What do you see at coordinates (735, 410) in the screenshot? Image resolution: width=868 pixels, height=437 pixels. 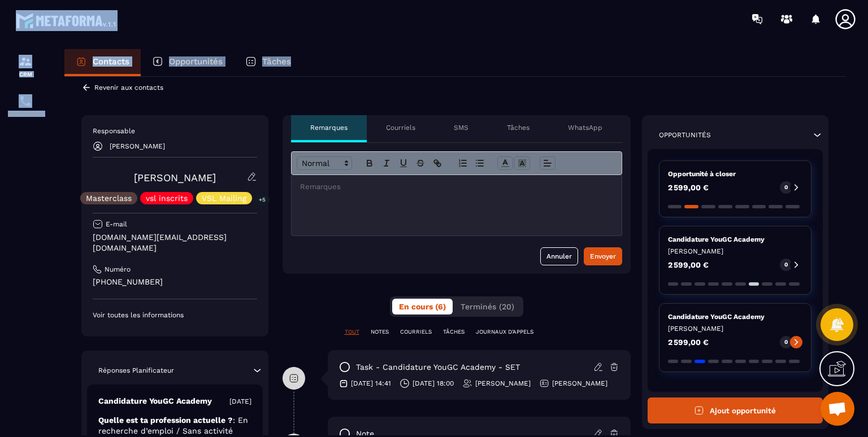 I see `button: Ajout opportunité` at bounding box center [735, 410].